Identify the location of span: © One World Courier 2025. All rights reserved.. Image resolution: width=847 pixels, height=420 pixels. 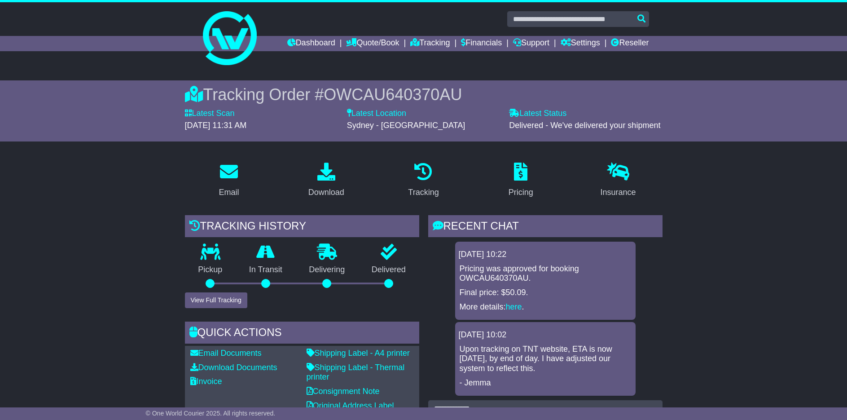
(211, 413).